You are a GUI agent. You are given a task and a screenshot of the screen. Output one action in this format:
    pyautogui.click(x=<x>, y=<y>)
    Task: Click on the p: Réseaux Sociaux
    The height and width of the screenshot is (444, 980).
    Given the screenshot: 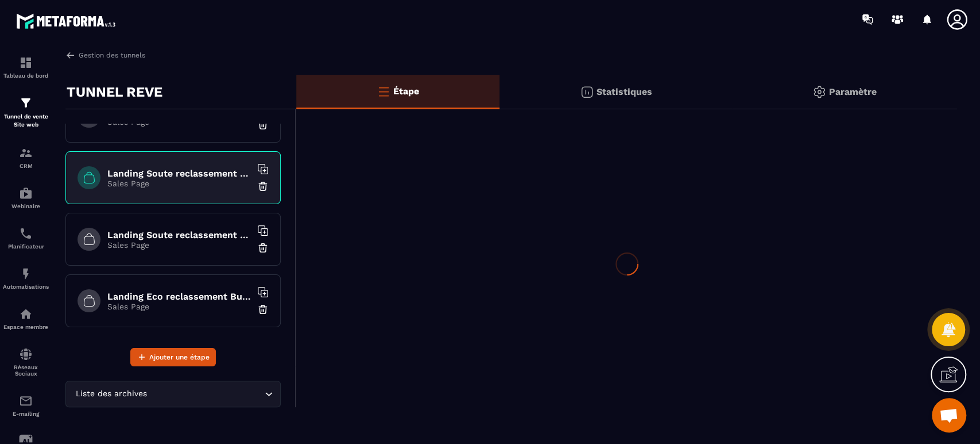 What is the action you would take?
    pyautogui.click(x=26, y=370)
    